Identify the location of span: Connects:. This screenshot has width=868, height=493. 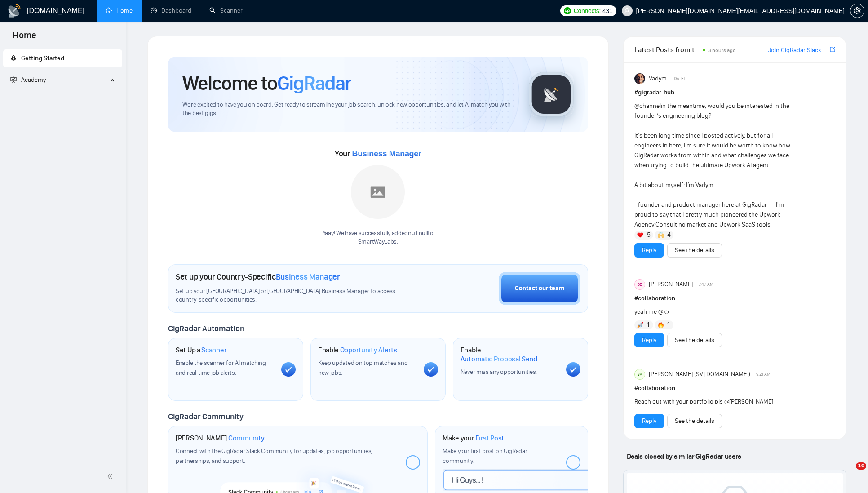
(587, 11).